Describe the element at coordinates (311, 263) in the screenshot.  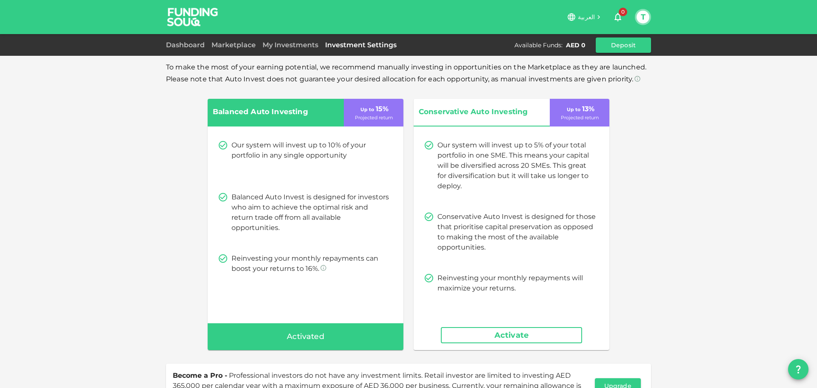
I see `p: Reinvesting your monthly repayments can boost your returns to 16%.` at that location.